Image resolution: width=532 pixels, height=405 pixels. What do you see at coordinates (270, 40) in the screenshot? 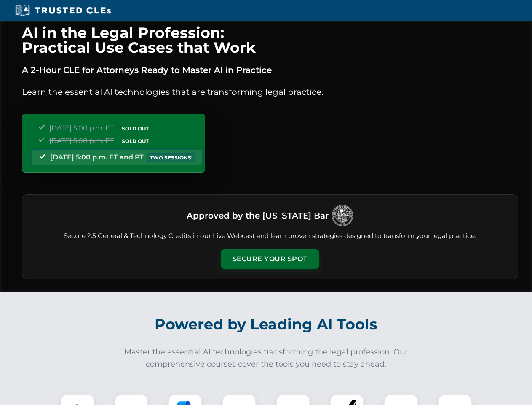
I see `h1: AI in the Legal Profession: Practical Use Cases that Work` at bounding box center [270, 40].